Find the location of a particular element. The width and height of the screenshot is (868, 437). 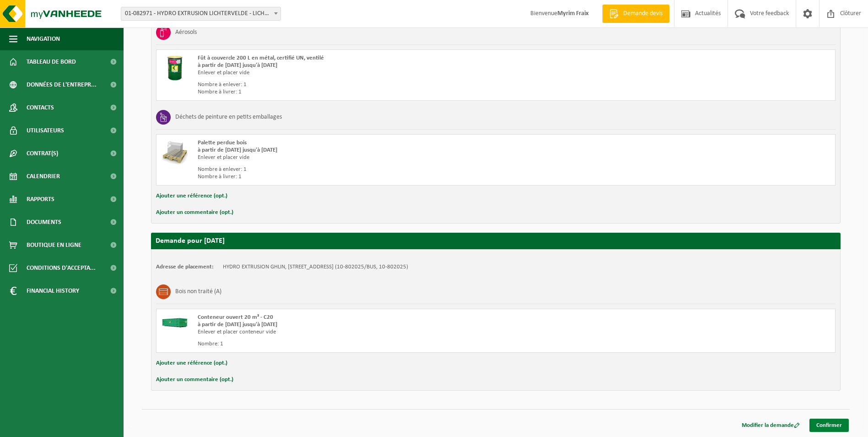

span: Contacts is located at coordinates (40, 108).